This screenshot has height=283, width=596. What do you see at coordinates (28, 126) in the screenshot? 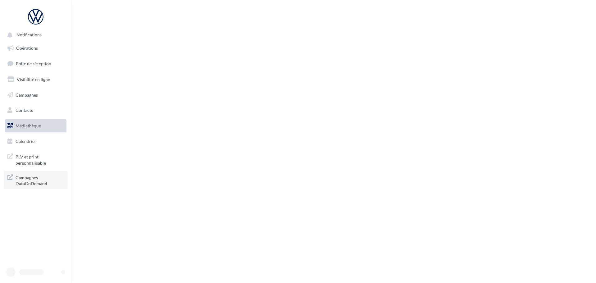
I see `span: Médiathèque` at bounding box center [28, 126].